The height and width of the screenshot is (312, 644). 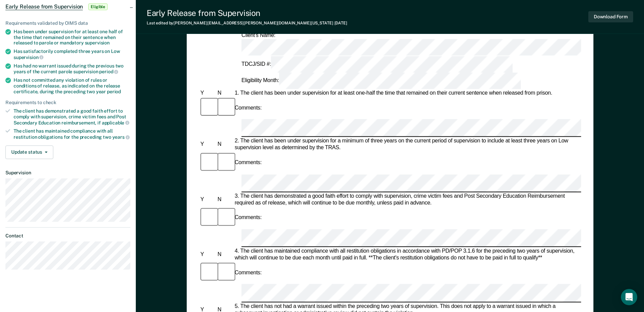 What do you see at coordinates (377, 64) in the screenshot?
I see `div: TDCJ/SID #:` at bounding box center [377, 64].